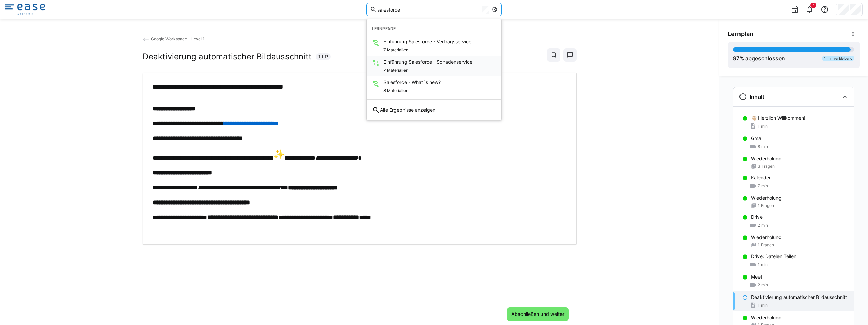  What do you see at coordinates (537, 315) in the screenshot?
I see `span: Abschließen und weiter` at bounding box center [537, 315].